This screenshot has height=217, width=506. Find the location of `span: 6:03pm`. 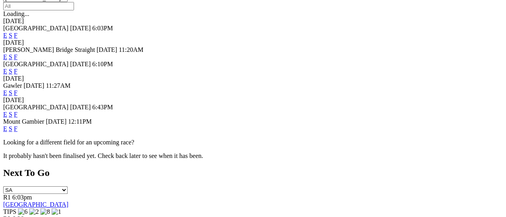

span: 6:03pm is located at coordinates (22, 197).